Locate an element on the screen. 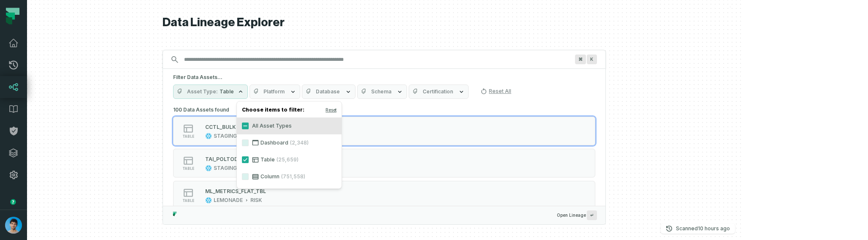 This screenshot has height=240, width=868. span: (751,558) is located at coordinates (293, 177).